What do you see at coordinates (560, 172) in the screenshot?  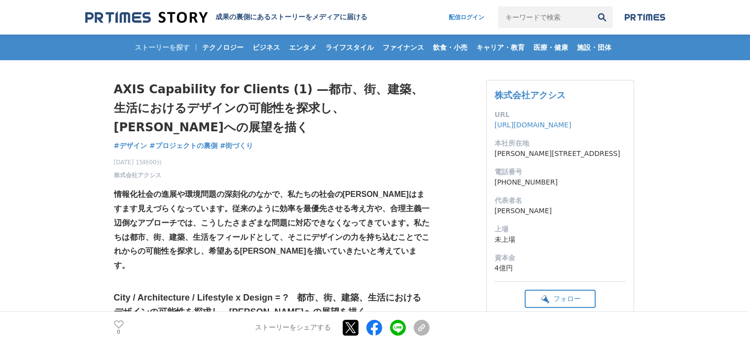 I see `dt: 電話番号` at bounding box center [560, 172].